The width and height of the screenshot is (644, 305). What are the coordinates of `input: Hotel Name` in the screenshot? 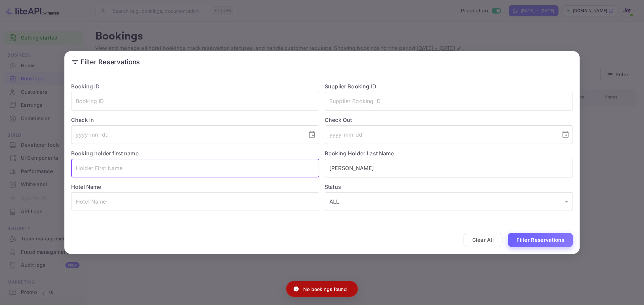 It's located at (195, 202).